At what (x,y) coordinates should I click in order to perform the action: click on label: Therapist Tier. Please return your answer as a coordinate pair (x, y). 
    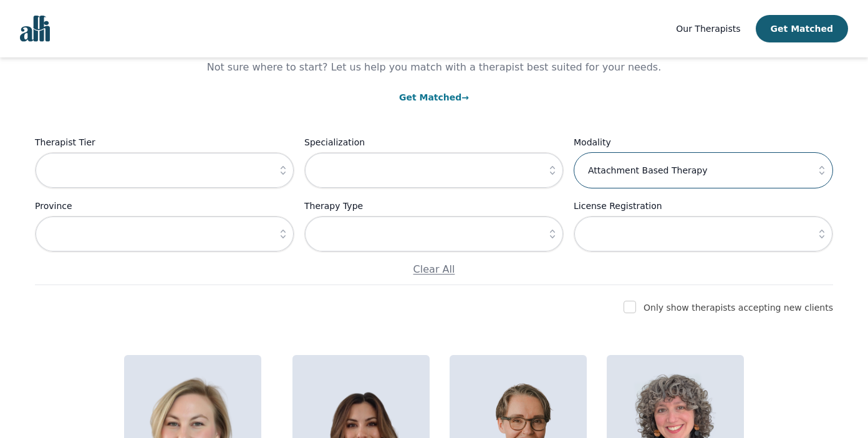
    Looking at the image, I should click on (165, 142).